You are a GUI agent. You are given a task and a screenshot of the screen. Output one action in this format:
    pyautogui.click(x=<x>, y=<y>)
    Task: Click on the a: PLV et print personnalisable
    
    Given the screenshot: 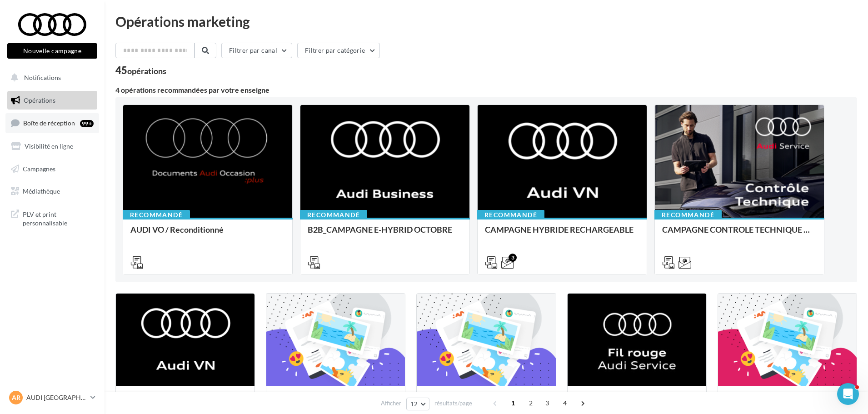 What is the action you would take?
    pyautogui.click(x=52, y=218)
    